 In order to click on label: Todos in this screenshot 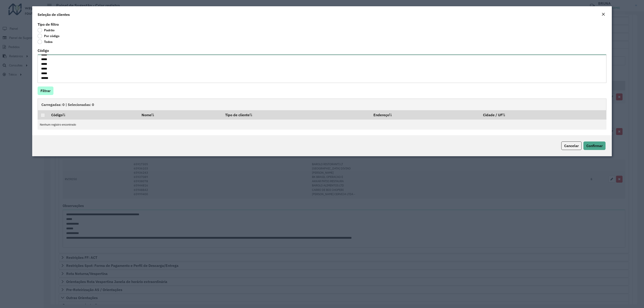, I will do `click(45, 42)`.